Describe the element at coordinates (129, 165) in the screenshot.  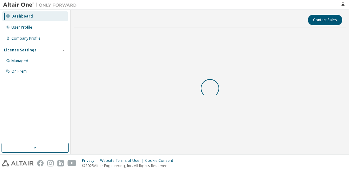
I see `p: © 2025 Altair Engineering, Inc. All Rights Reserved.` at that location.